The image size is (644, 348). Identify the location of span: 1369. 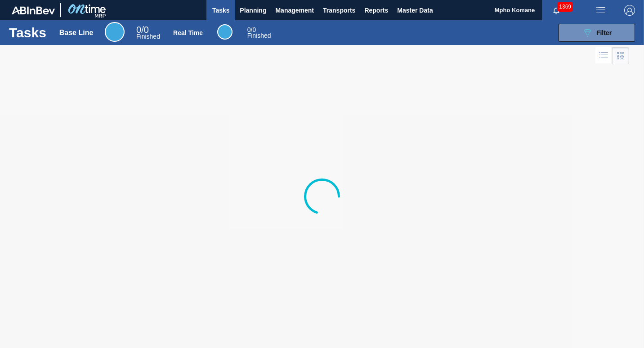
(565, 7).